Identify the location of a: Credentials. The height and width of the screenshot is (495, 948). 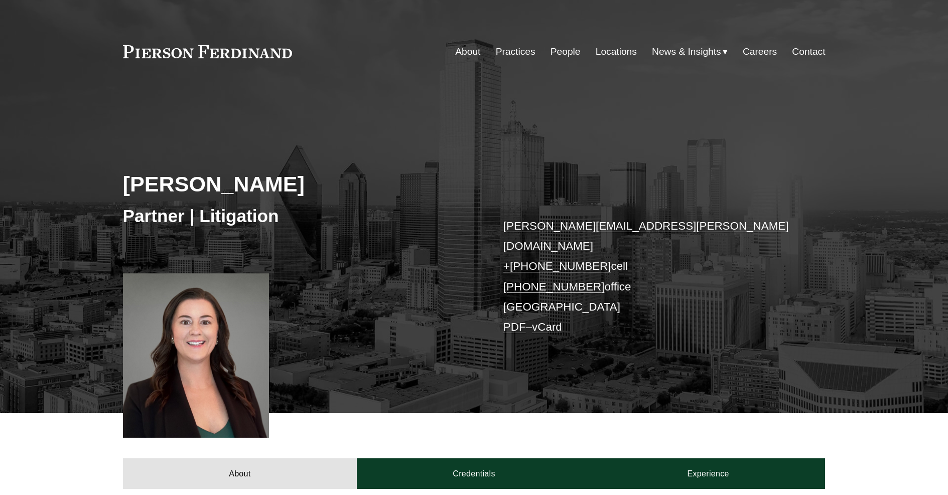
(474, 473).